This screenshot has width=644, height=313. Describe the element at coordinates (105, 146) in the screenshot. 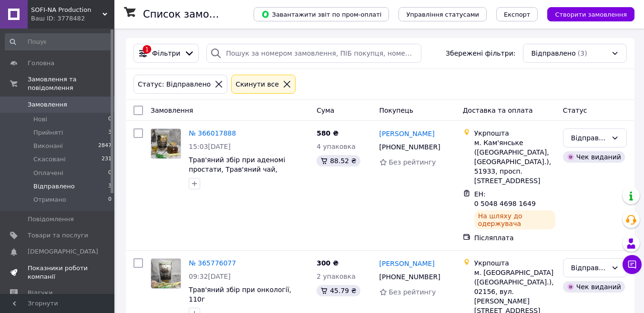

I see `span: 2847` at that location.